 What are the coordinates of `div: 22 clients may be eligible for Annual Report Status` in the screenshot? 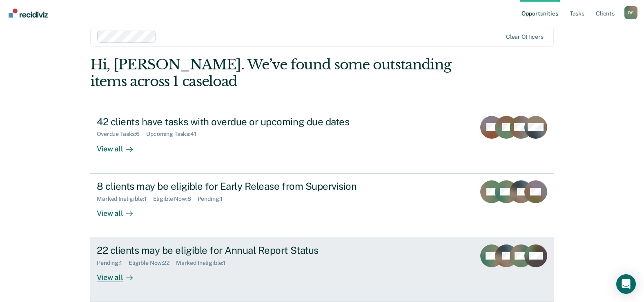 It's located at (240, 250).